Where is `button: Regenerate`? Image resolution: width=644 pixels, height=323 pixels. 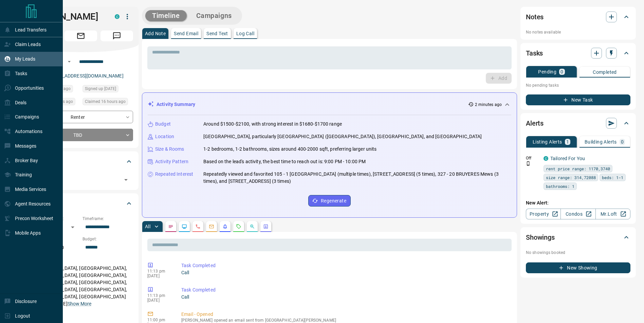
button: Regenerate is located at coordinates (329, 201).